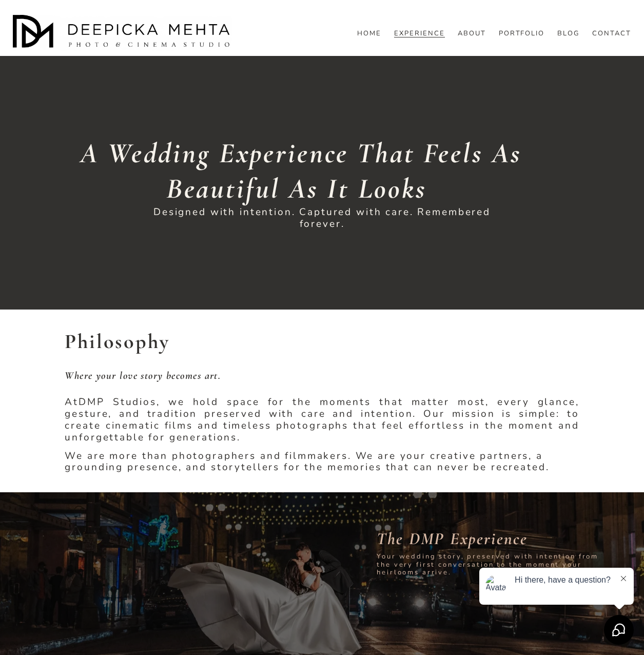 This screenshot has width=644, height=655. I want to click on a: CONTACT, so click(612, 33).